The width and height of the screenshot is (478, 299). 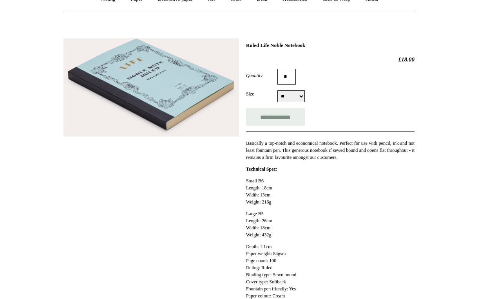 What do you see at coordinates (330, 150) in the screenshot?
I see `p: Basically a top-notch and economical notebook. Perfect for use with pencil, ink and not least fou...` at bounding box center [330, 150].